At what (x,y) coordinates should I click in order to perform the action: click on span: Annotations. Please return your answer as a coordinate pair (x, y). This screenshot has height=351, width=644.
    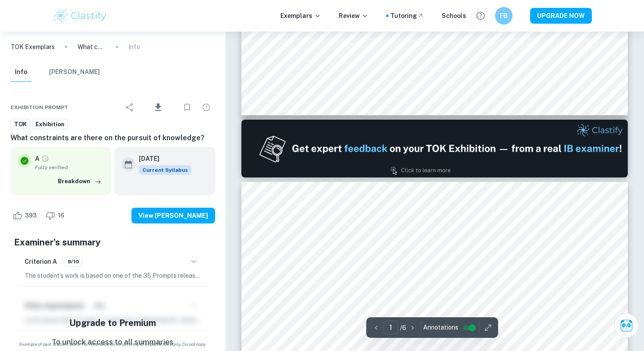
    Looking at the image, I should click on (440, 327).